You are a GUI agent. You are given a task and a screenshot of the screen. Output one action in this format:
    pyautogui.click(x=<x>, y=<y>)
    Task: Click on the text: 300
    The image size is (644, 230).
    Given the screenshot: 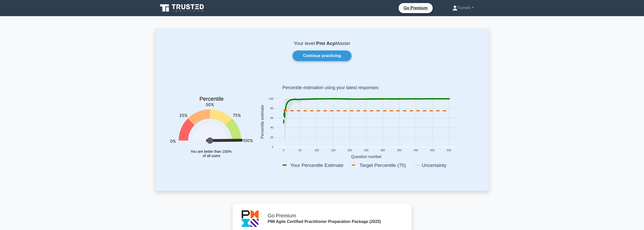 What is the action you would take?
    pyautogui.click(x=383, y=150)
    